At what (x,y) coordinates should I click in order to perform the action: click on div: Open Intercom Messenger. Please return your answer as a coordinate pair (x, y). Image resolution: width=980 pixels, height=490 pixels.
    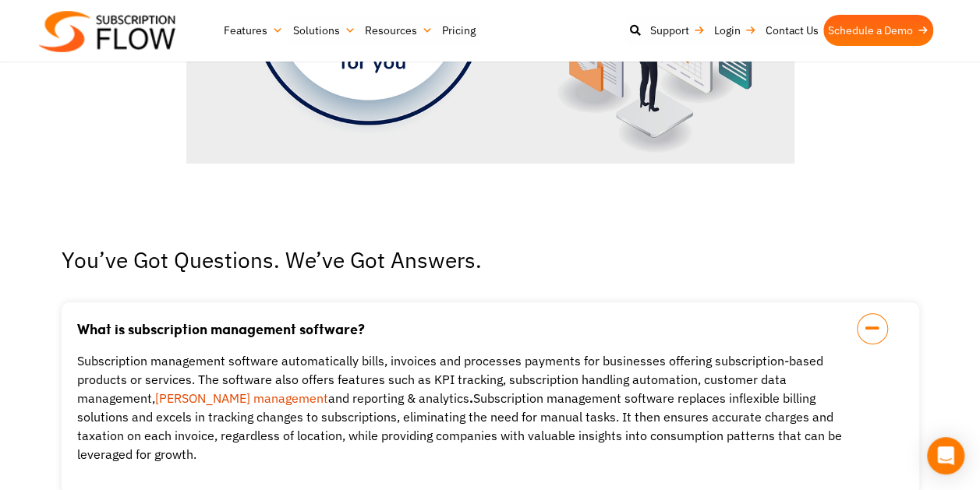
    Looking at the image, I should click on (946, 456).